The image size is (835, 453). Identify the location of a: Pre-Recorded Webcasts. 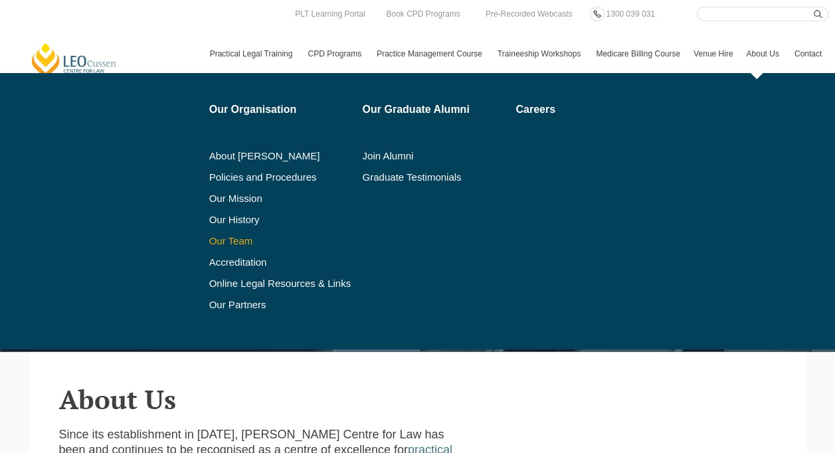
(529, 14).